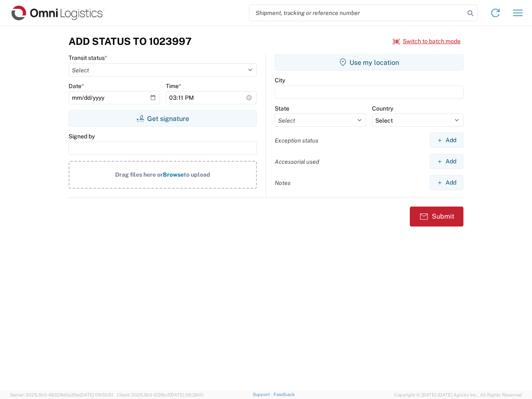 Image resolution: width=532 pixels, height=399 pixels. Describe the element at coordinates (173, 86) in the screenshot. I see `label: Time` at that location.